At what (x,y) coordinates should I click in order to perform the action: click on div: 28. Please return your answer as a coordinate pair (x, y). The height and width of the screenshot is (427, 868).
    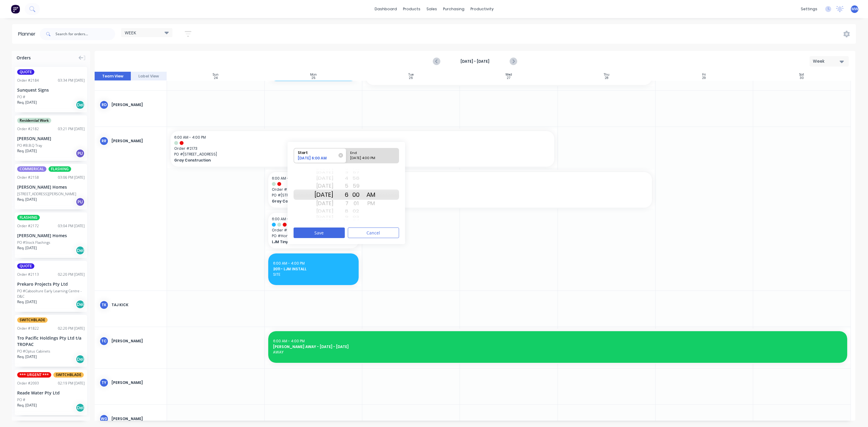
    Looking at the image, I should click on (606, 78).